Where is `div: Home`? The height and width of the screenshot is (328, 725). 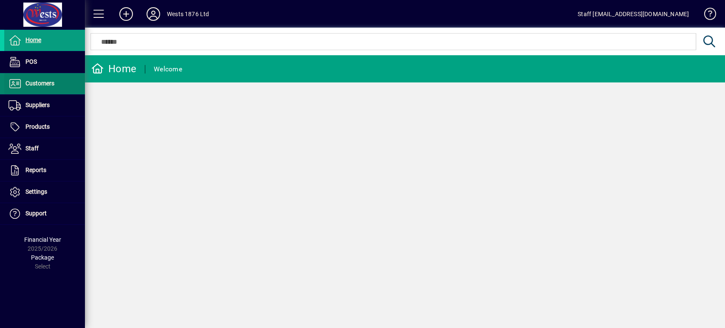 div: Home is located at coordinates (114, 69).